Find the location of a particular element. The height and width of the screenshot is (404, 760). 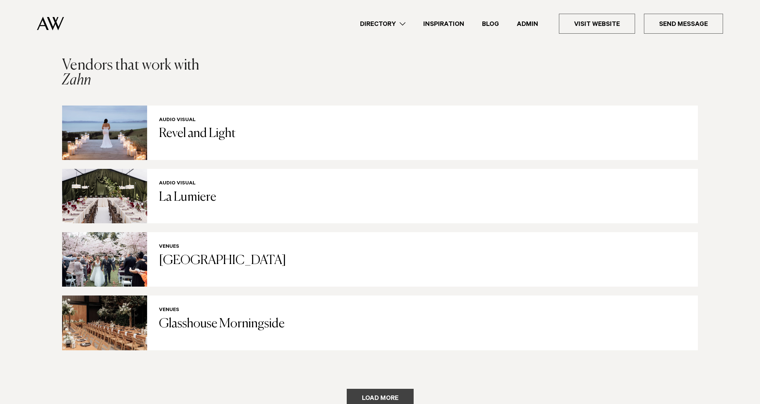

a: Directory is located at coordinates (383, 24).